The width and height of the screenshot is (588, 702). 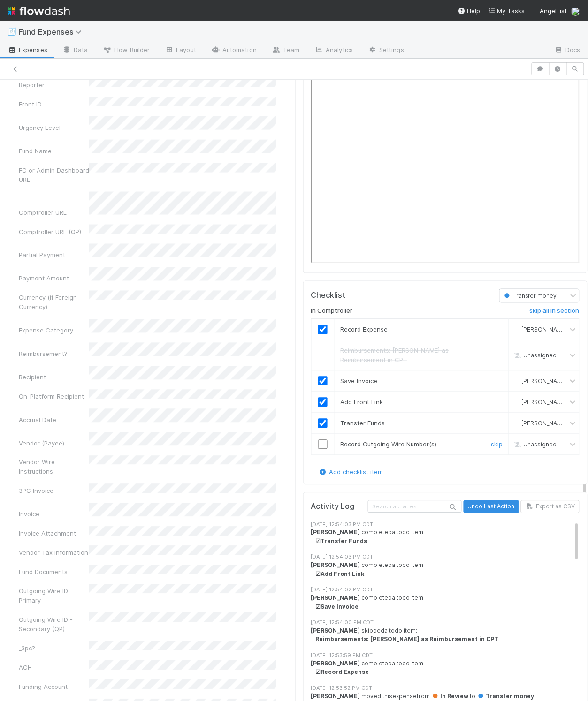 What do you see at coordinates (54, 255) in the screenshot?
I see `div: Partial Payment` at bounding box center [54, 255].